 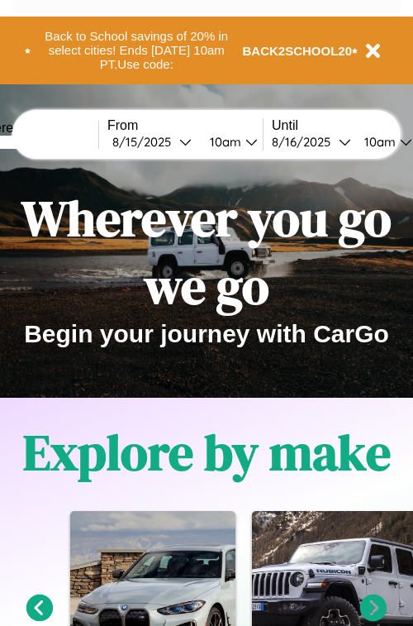 What do you see at coordinates (185, 126) in the screenshot?
I see `label: From` at bounding box center [185, 126].